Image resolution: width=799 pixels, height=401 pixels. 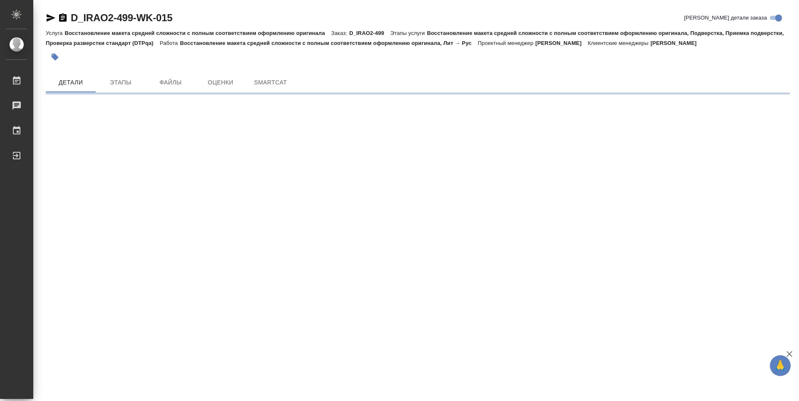 I want to click on span: Оценки, so click(x=221, y=82).